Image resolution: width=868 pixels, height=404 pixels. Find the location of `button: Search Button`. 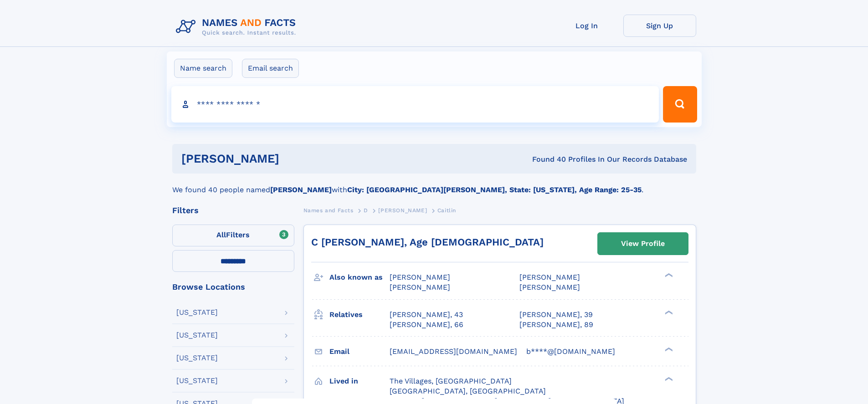

button: Search Button is located at coordinates (680, 105).